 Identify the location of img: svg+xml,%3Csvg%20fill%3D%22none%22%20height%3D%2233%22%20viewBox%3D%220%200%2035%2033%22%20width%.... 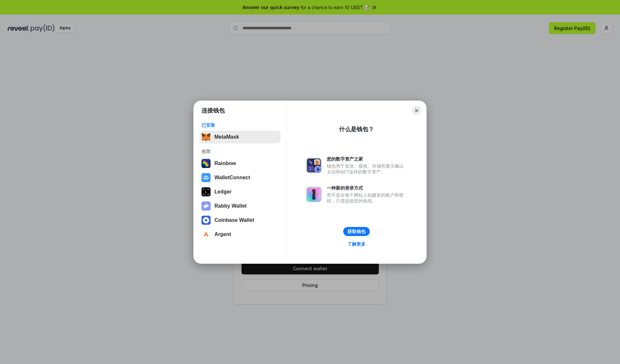
(206, 137).